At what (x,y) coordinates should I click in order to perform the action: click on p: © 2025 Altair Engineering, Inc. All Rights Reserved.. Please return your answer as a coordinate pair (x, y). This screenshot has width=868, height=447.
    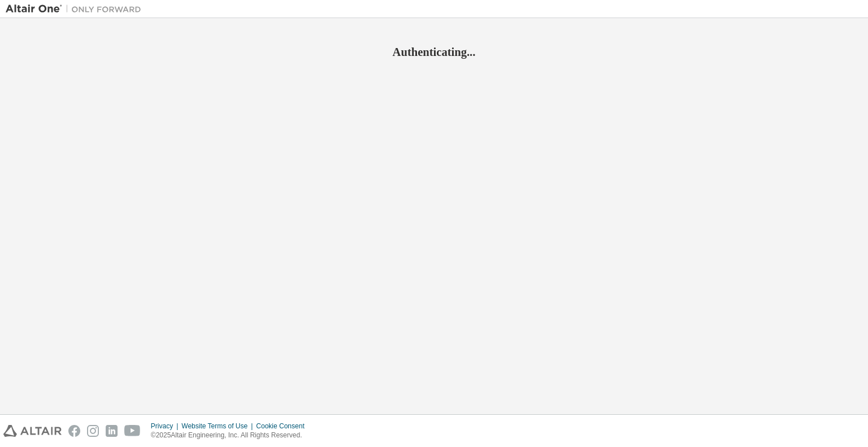
    Looking at the image, I should click on (231, 435).